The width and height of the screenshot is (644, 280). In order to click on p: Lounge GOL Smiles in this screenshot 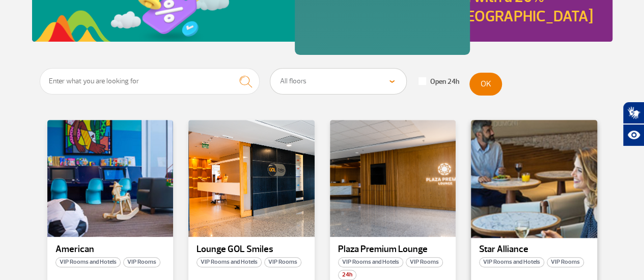, I will do `click(252, 250)`.